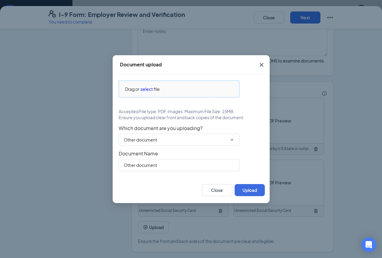 This screenshot has width=382, height=258. What do you see at coordinates (132, 89) in the screenshot?
I see `span: Drag or` at bounding box center [132, 89].